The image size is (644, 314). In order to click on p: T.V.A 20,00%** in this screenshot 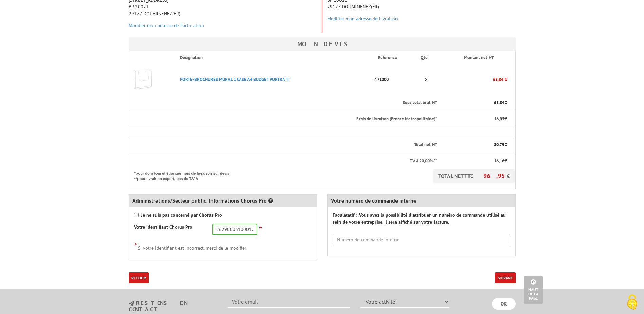, I will do `click(286, 161)`.